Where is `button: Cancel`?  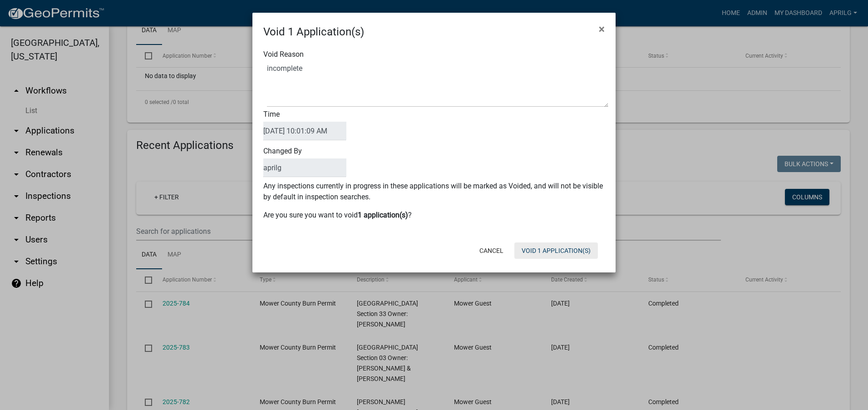 button: Cancel is located at coordinates (491, 251).